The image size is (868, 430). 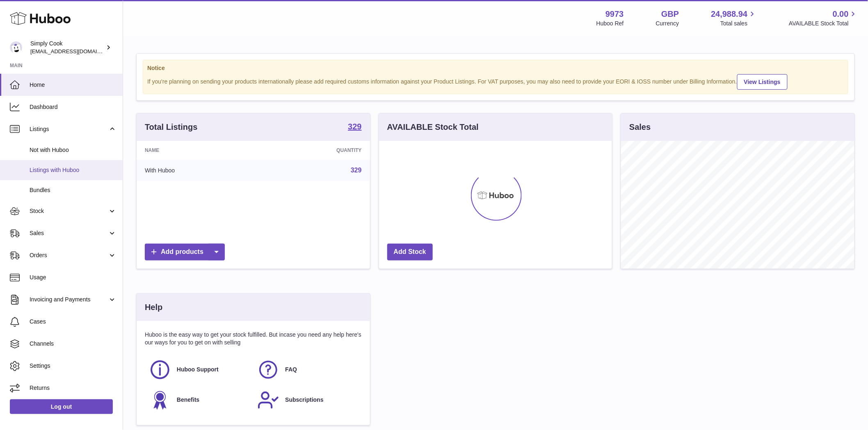 What do you see at coordinates (253, 339) in the screenshot?
I see `p: Huboo is the easy way to get your stock fulfilled. But incase you need any help here's our ways f...` at bounding box center [253, 339].